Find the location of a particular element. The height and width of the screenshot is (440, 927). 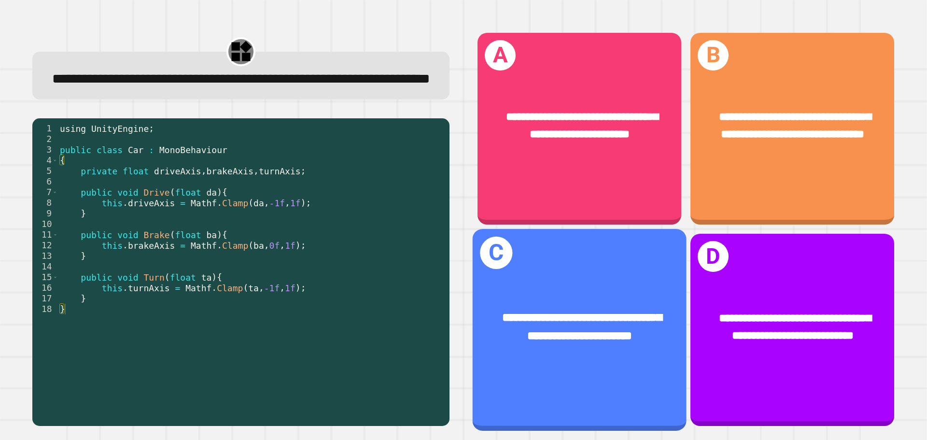

div: 13 is located at coordinates (45, 256).